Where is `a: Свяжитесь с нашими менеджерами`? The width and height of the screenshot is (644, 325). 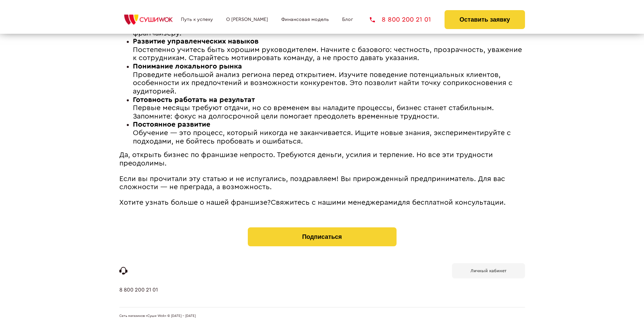
a: Свяжитесь с нашими менеджерами is located at coordinates (334, 202).